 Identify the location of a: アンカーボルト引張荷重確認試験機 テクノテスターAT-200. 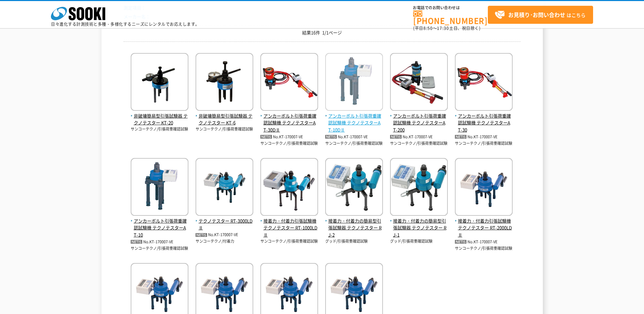
(419, 119).